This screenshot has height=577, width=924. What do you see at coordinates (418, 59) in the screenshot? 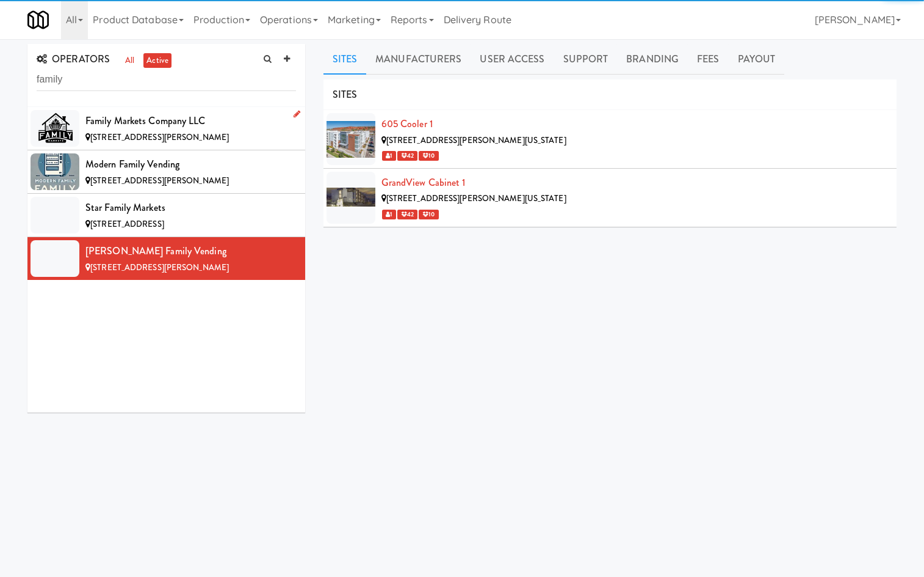
I see `a: Manufacturers` at bounding box center [418, 59].